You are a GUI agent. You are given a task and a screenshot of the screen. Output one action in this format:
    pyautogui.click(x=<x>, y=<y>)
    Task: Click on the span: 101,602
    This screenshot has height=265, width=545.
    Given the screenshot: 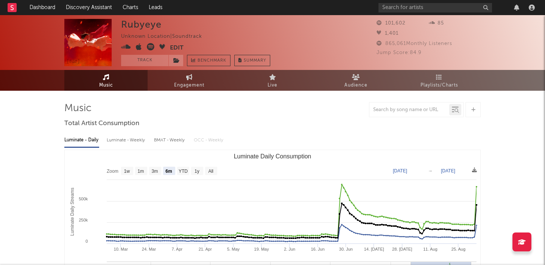 What is the action you would take?
    pyautogui.click(x=391, y=23)
    